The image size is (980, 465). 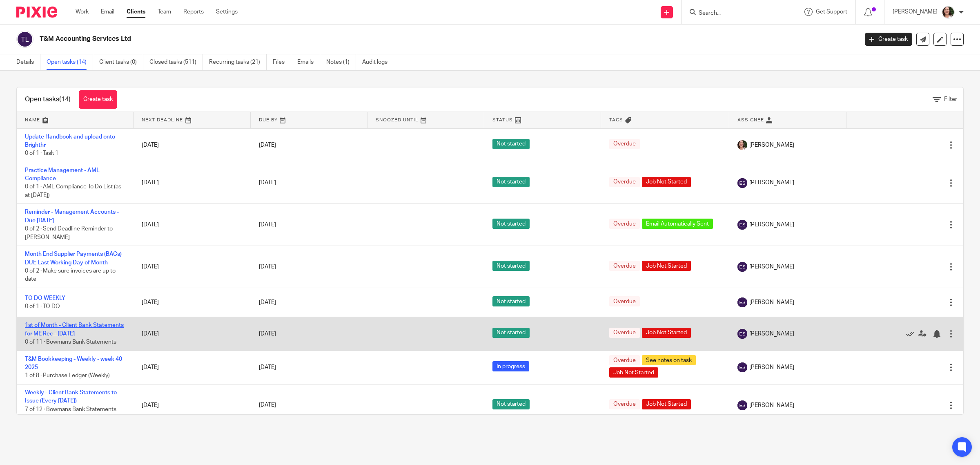 I want to click on span: Tags, so click(x=616, y=119).